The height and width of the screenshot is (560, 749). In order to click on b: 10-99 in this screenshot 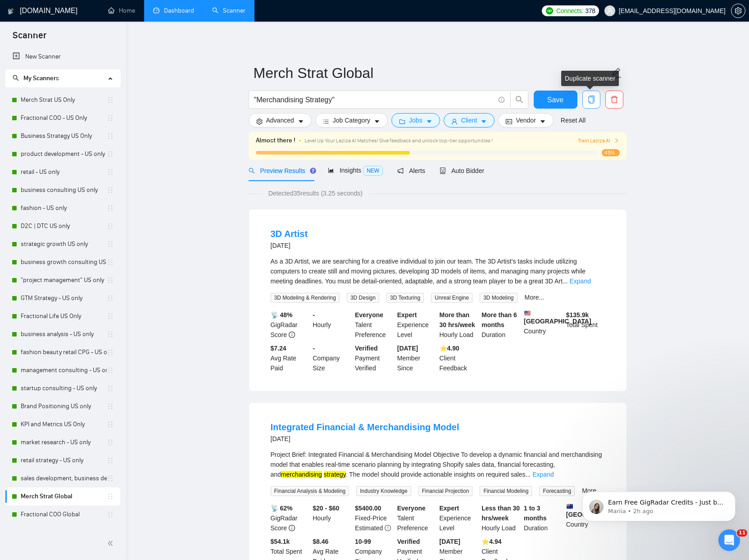, I will do `click(363, 542)`.